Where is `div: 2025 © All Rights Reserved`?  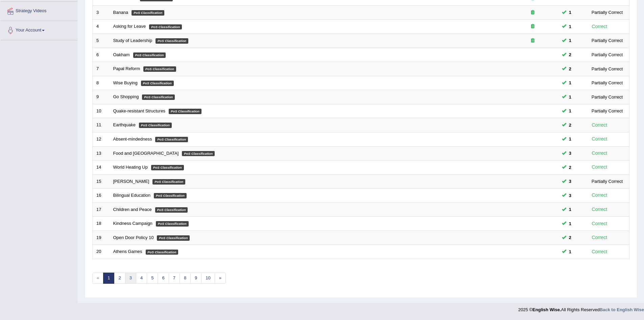
div: 2025 © All Rights Reserved is located at coordinates (581, 308).